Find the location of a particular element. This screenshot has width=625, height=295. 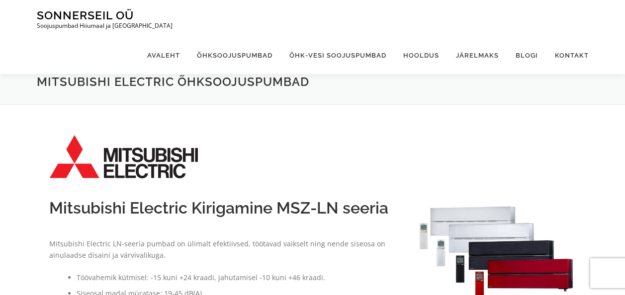

p: Mitsubishi Electric LN-seeria pumbad on ülimalt efektiivsed, töötavad vaikselt ning nende siseosa... is located at coordinates (221, 250).